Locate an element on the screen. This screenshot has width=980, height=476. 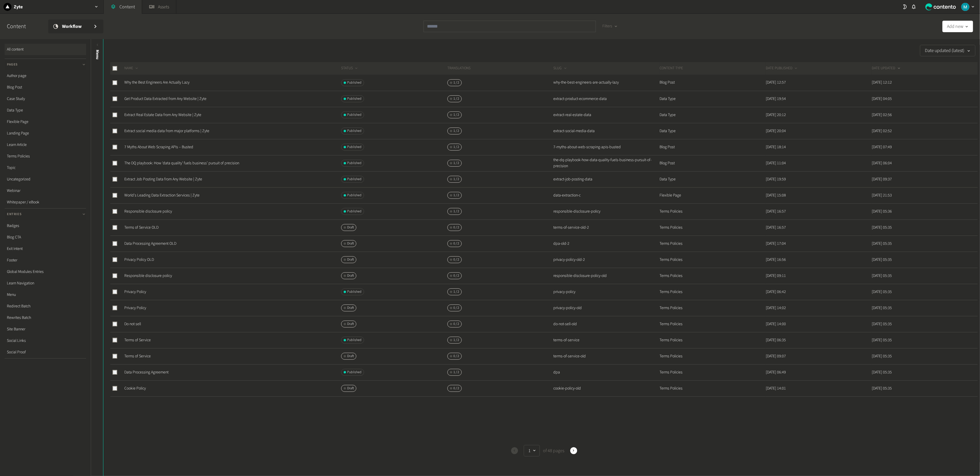
a: Footer is located at coordinates (45, 261).